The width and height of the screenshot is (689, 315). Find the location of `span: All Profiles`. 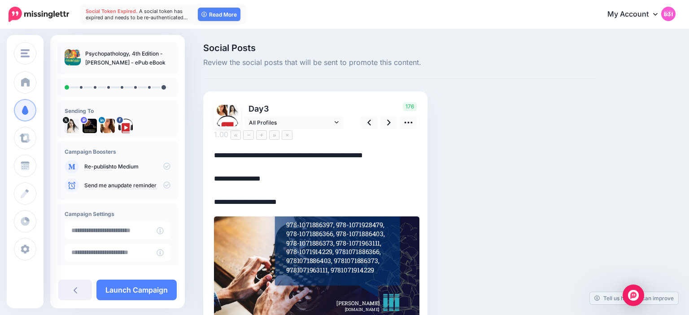

span: All Profiles is located at coordinates (291, 122).